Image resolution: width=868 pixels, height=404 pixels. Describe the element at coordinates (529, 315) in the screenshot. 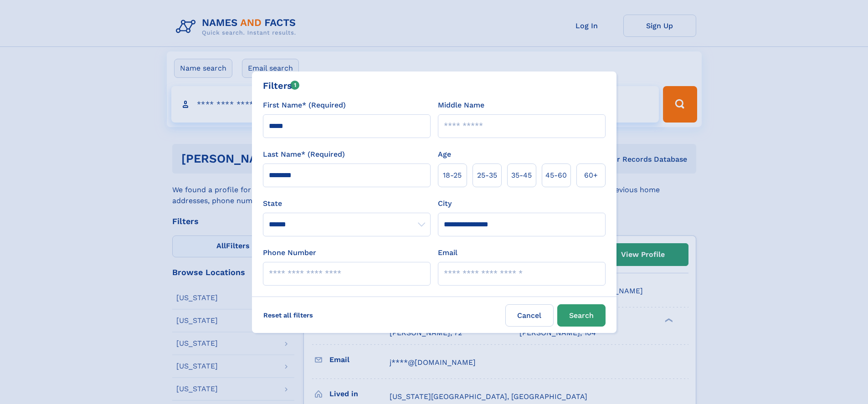

I see `label: Cancel` at that location.